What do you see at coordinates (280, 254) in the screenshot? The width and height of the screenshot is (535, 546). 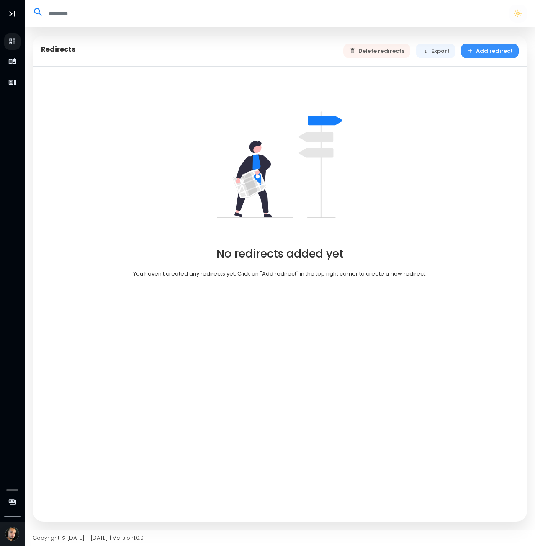 I see `h2: No redirects added yet` at bounding box center [280, 254].